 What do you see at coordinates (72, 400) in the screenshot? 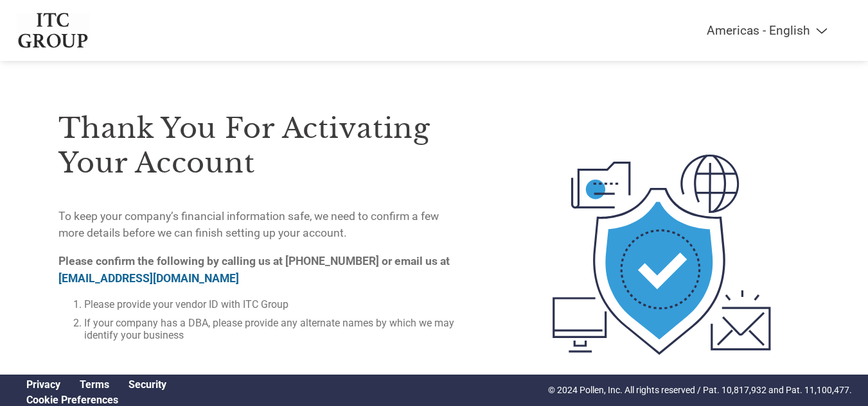
I see `a: Cookie Preferences, opens a dedicated popup modal window` at bounding box center [72, 400].